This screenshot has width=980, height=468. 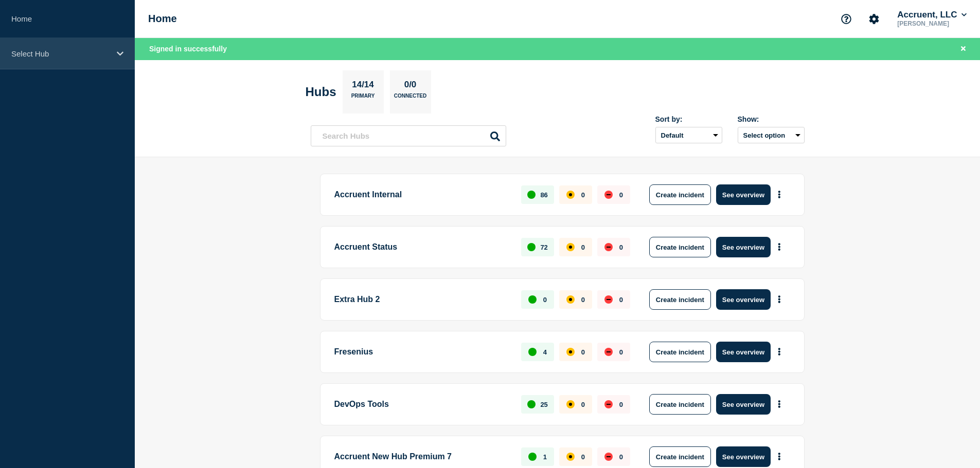 What do you see at coordinates (422, 247) in the screenshot?
I see `p: Accruent Status` at bounding box center [422, 247].